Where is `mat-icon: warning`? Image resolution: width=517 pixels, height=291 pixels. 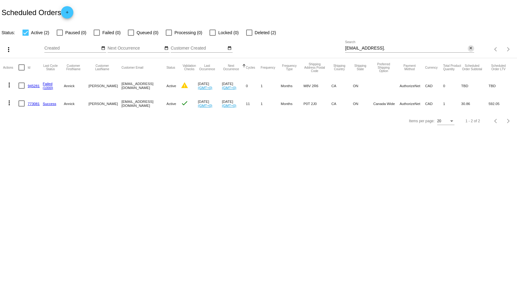 mat-icon: warning is located at coordinates (185, 85).